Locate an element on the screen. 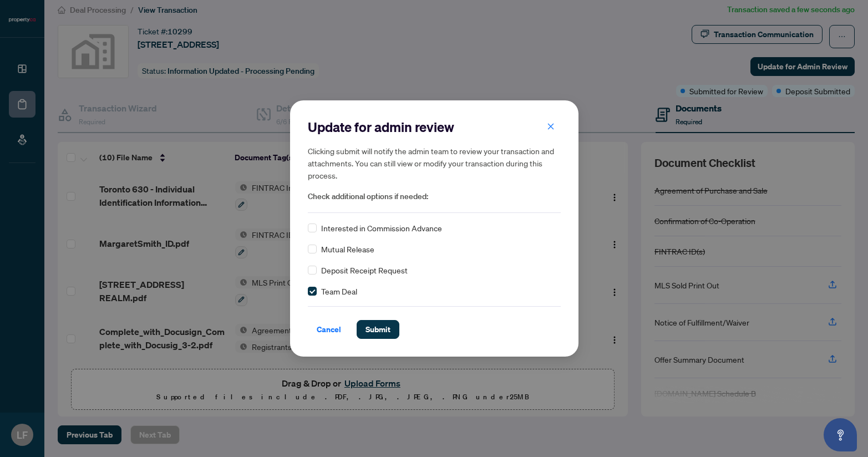 The width and height of the screenshot is (868, 457). span: Interested in Commission Advance is located at coordinates (382, 228).